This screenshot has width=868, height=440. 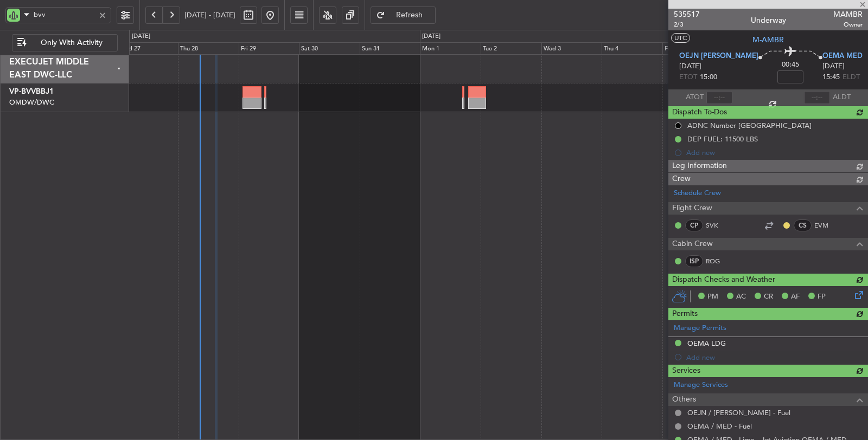 What do you see at coordinates (693, 49) in the screenshot?
I see `div: Fri 5` at bounding box center [693, 49].